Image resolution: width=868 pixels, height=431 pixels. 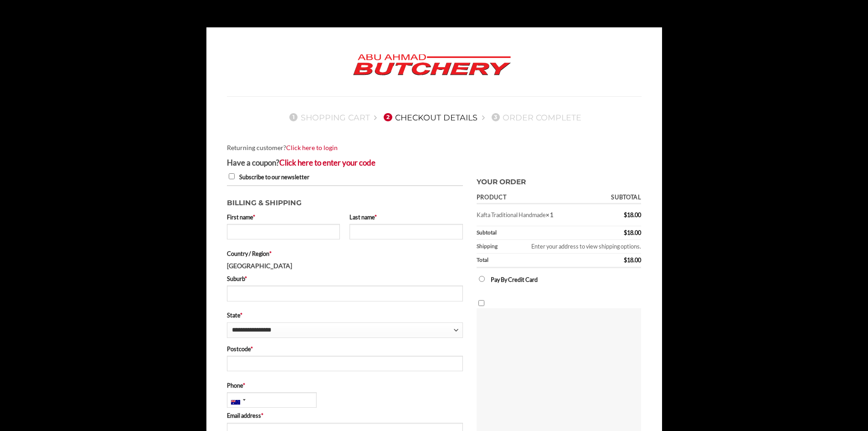 What do you see at coordinates (345, 386) in the screenshot?
I see `label: Phone` at bounding box center [345, 386].